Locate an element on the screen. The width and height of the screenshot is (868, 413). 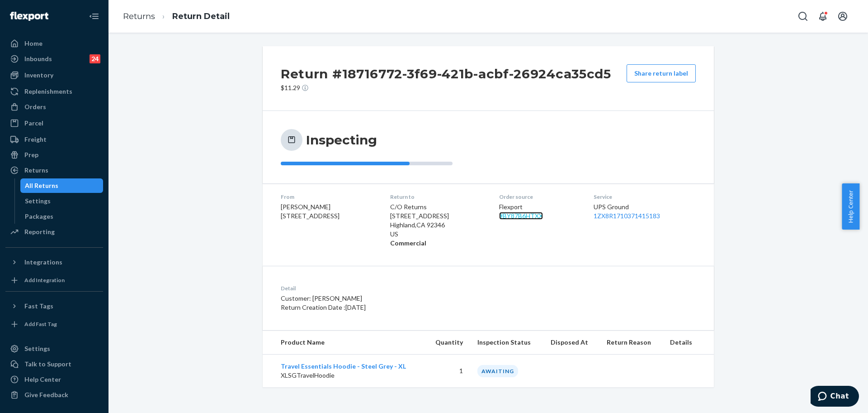
a: Add Integration is located at coordinates (54, 280).